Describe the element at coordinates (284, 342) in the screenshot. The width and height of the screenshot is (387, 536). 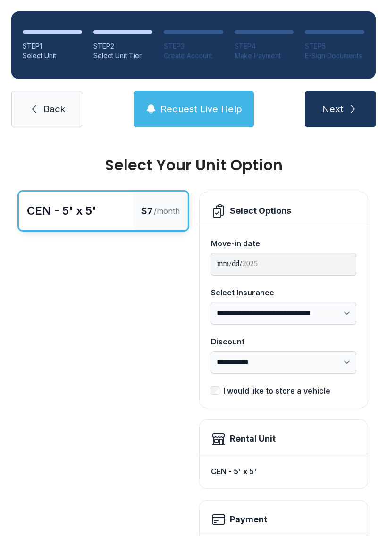
I see `div: Discount` at that location.